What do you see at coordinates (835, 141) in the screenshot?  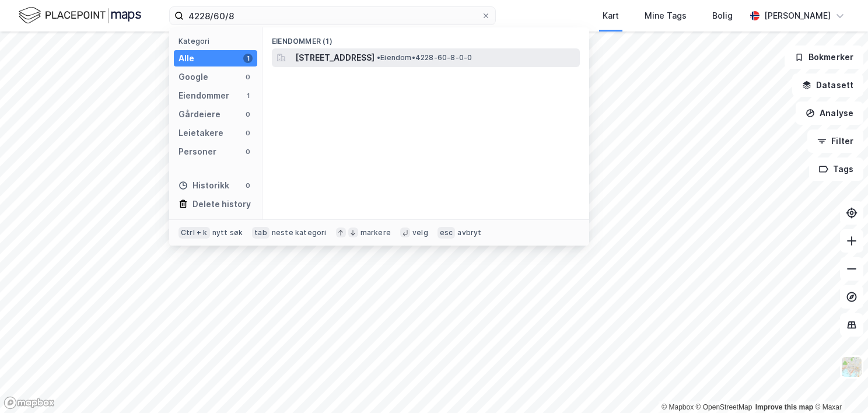 I see `button: Filter` at bounding box center [835, 141].